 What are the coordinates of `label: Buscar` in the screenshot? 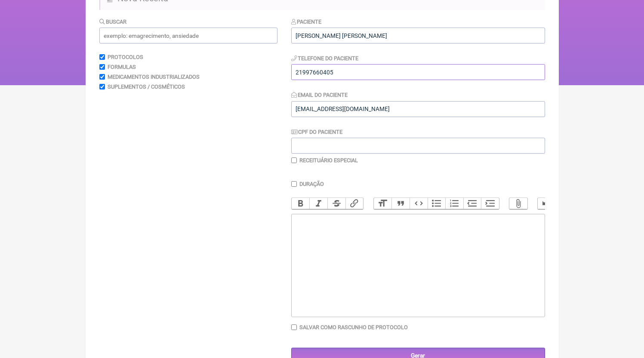 It's located at (113, 21).